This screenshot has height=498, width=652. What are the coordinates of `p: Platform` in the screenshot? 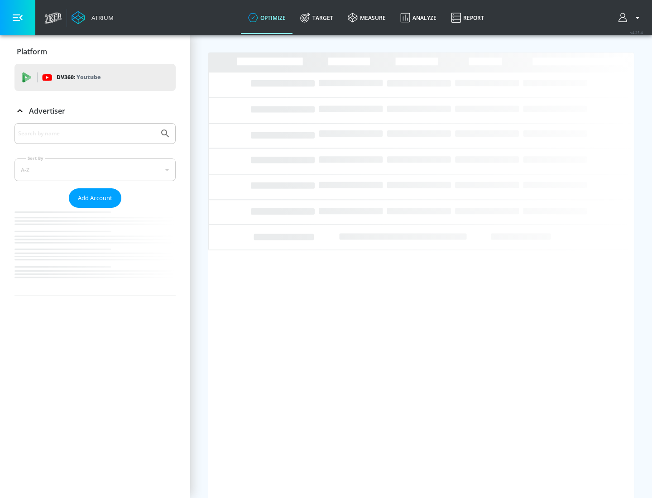 It's located at (32, 52).